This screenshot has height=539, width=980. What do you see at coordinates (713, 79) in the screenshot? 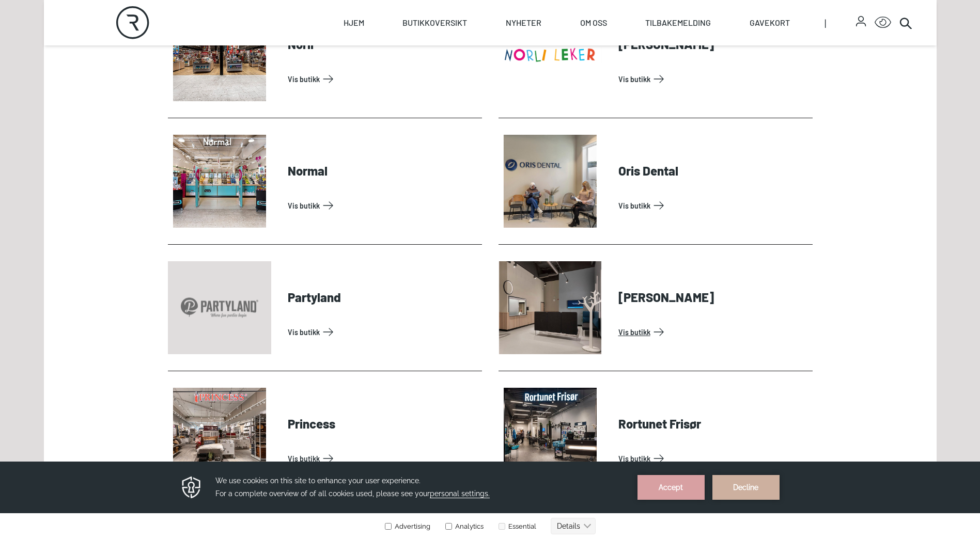
I see `a: Vis Butikk: Norli Leker` at bounding box center [713, 79].